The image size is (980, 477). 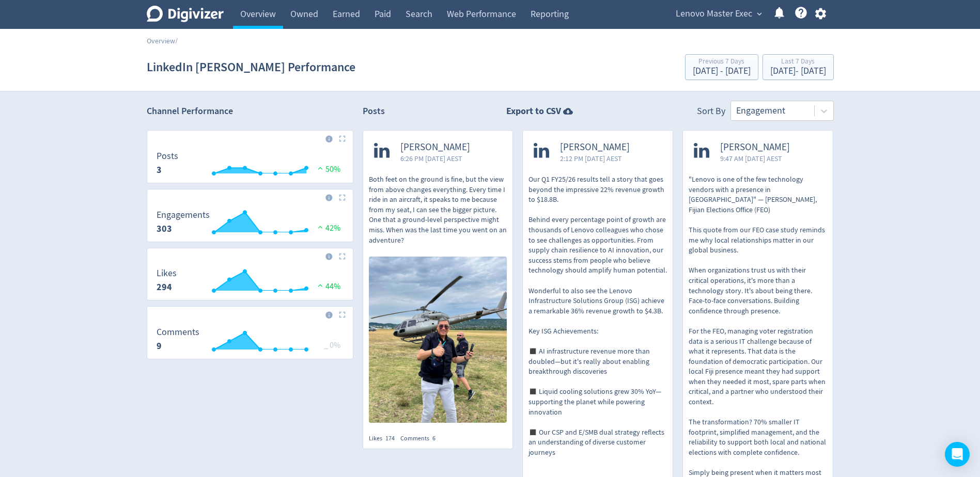 What do you see at coordinates (328, 169) in the screenshot?
I see `span: 50%` at bounding box center [328, 169].